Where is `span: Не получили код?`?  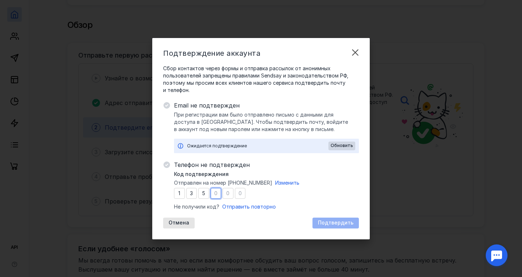 span: Не получили код? is located at coordinates (197, 207).